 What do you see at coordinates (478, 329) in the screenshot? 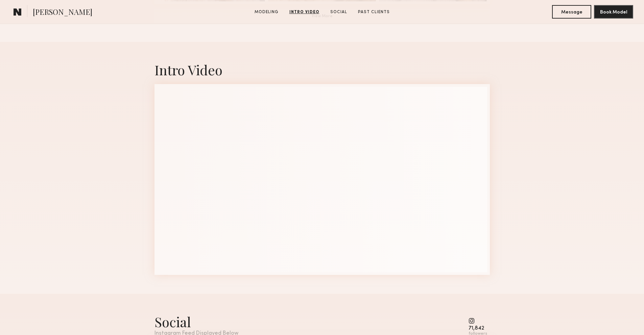
I see `div: 71,842` at bounding box center [478, 329].